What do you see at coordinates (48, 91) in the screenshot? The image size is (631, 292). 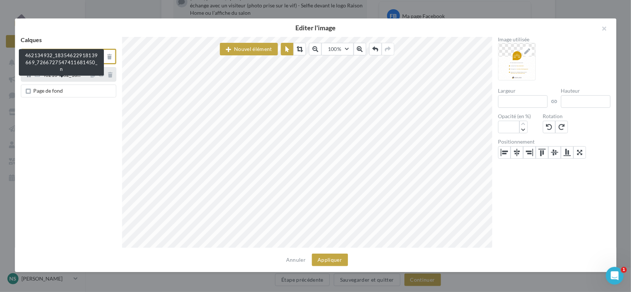 I see `span: Page de fond` at bounding box center [48, 91].